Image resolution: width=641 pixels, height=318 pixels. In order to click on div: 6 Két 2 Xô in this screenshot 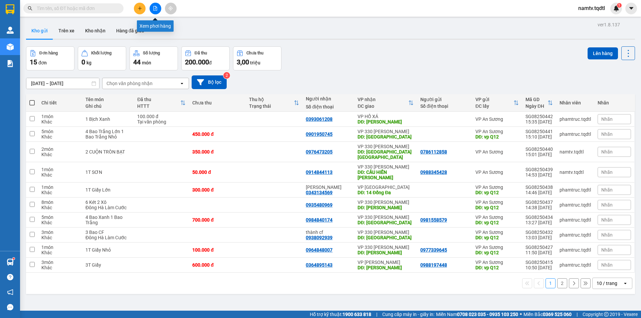, I will do `click(108, 202)`.